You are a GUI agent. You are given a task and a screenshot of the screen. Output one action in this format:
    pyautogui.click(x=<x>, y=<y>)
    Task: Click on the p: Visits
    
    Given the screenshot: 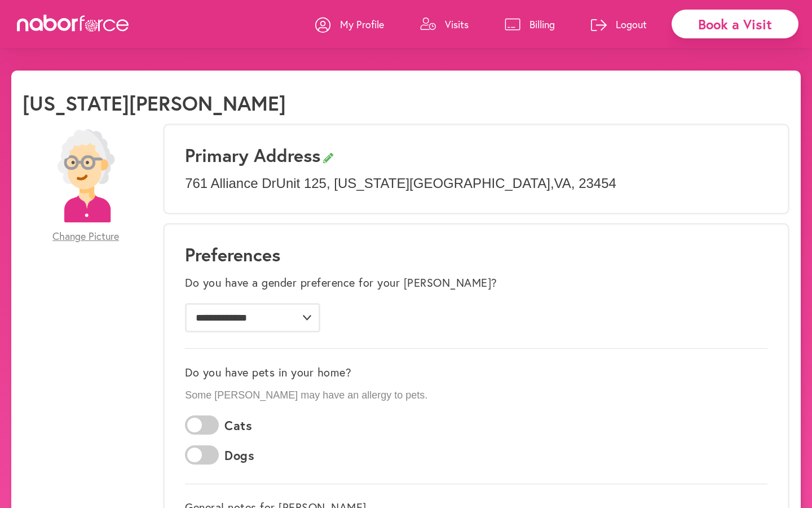 What is the action you would take?
    pyautogui.click(x=457, y=24)
    